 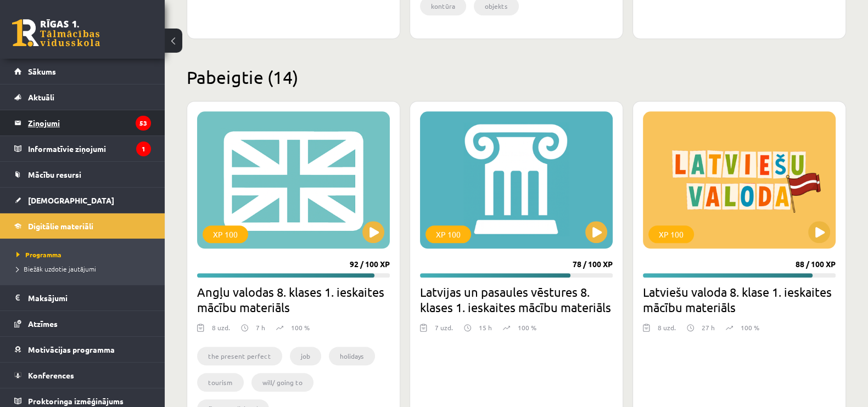 What do you see at coordinates (60, 227) in the screenshot?
I see `span: Digitālie materiāli` at bounding box center [60, 227].